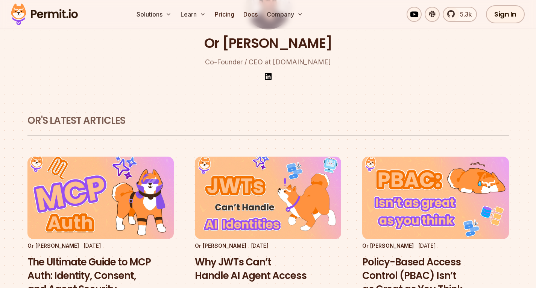 The height and width of the screenshot is (288, 536). I want to click on img: Policy-Based Access Control (PBAC) Isn’t as Great as You Think, so click(435, 197).